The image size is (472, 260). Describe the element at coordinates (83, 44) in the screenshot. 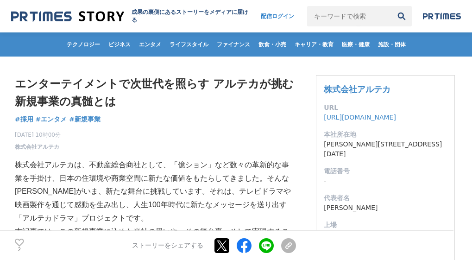

I see `span: テクノロジー` at that location.